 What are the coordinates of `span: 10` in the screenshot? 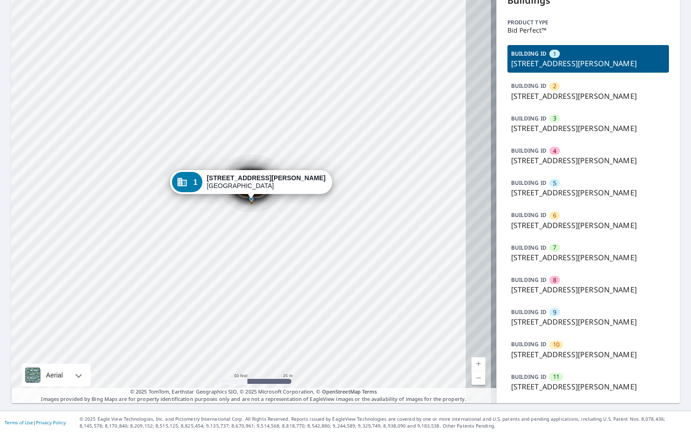 It's located at (556, 345).